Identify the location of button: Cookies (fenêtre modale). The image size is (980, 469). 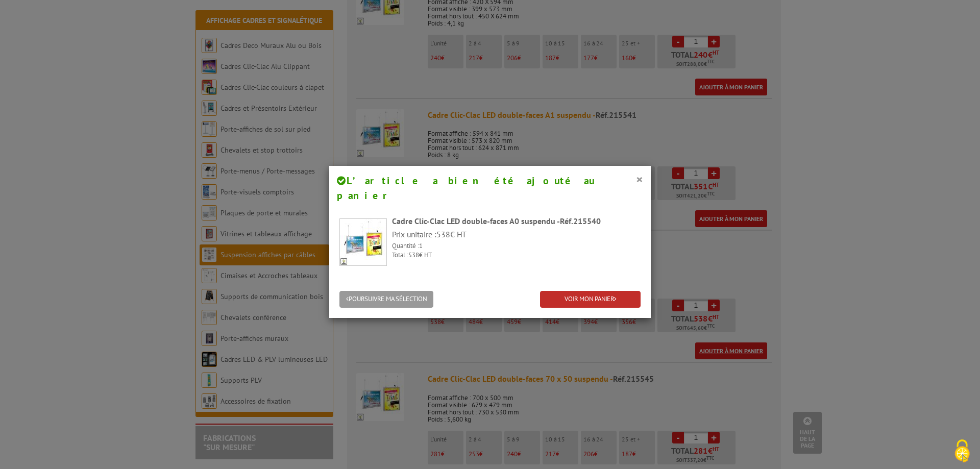
(962, 452).